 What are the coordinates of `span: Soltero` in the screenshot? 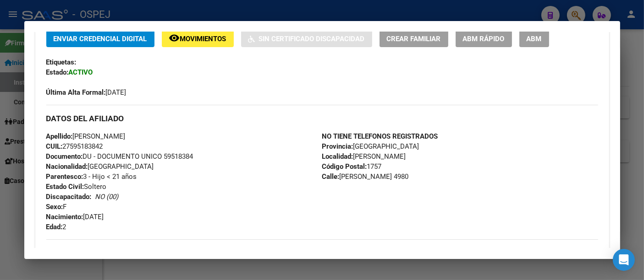 It's located at (77, 187).